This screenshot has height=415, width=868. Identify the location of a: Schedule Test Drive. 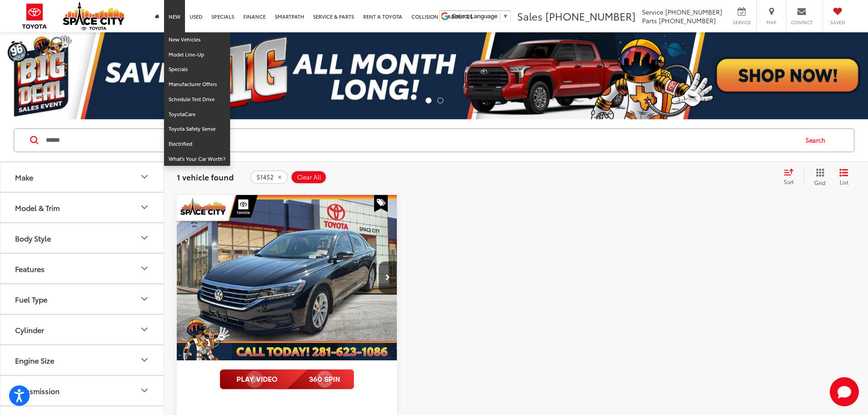
(197, 99).